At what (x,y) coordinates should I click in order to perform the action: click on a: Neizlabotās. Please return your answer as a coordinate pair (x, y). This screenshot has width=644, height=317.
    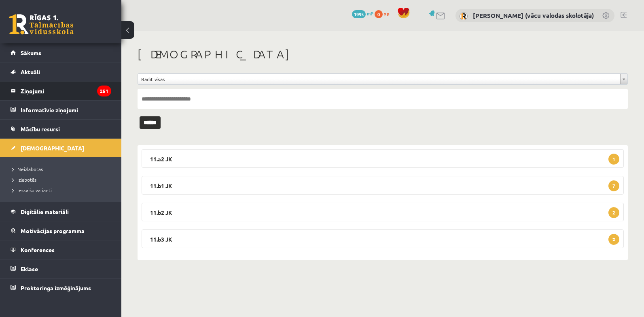
    Looking at the image, I should click on (63, 169).